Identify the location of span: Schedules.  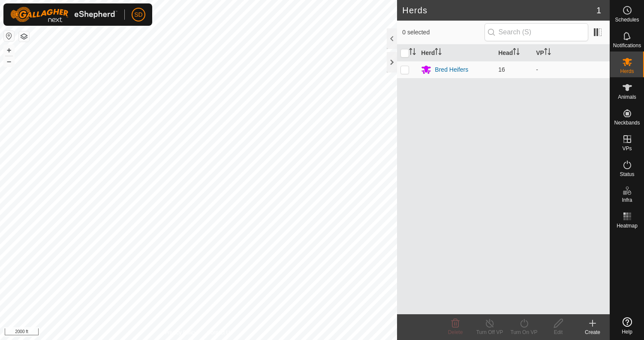
(627, 20).